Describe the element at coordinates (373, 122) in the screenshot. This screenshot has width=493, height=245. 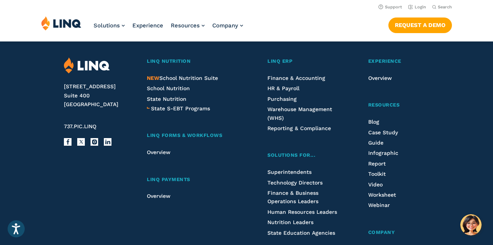
I see `span: Blog` at that location.